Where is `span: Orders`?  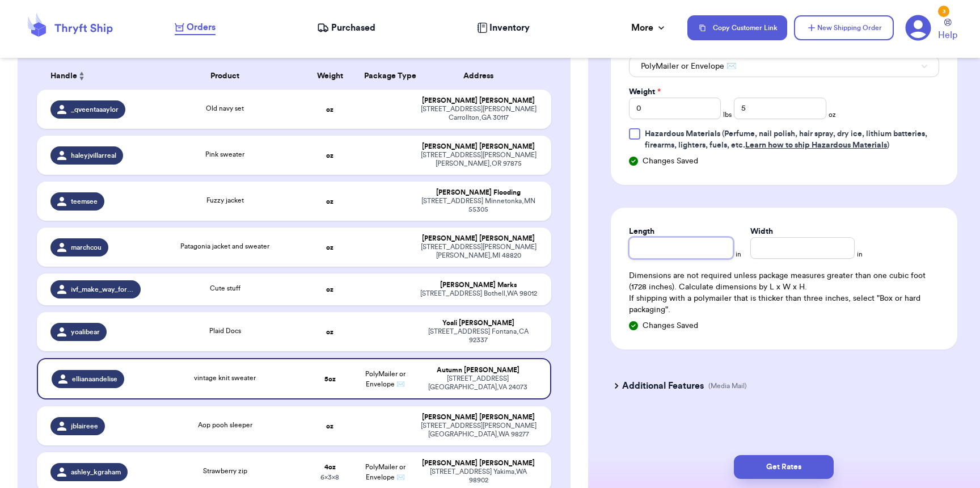 span: Orders is located at coordinates (201, 28).